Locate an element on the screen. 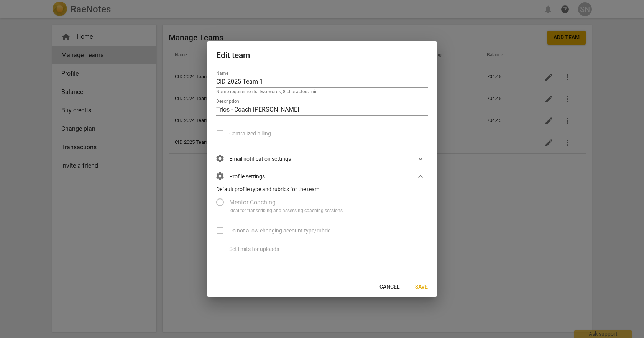 The image size is (644, 338). label: Description is located at coordinates (228, 102).